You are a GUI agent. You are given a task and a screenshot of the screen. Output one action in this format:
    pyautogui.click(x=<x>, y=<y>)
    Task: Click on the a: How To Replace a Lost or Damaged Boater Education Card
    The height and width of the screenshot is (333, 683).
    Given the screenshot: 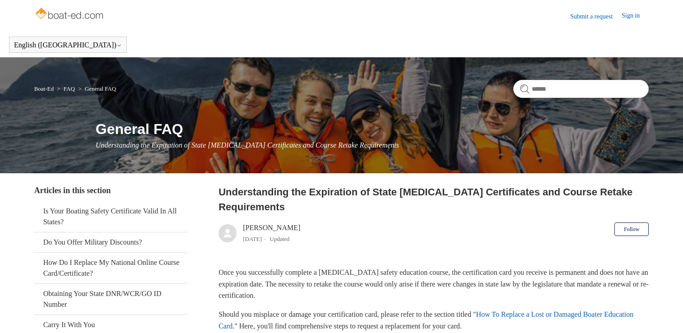 What is the action you would take?
    pyautogui.click(x=426, y=320)
    